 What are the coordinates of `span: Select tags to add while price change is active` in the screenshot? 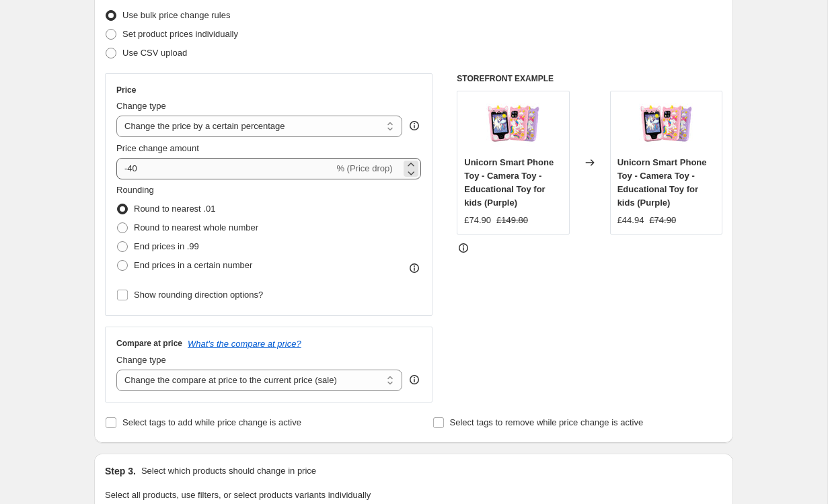 It's located at (212, 422).